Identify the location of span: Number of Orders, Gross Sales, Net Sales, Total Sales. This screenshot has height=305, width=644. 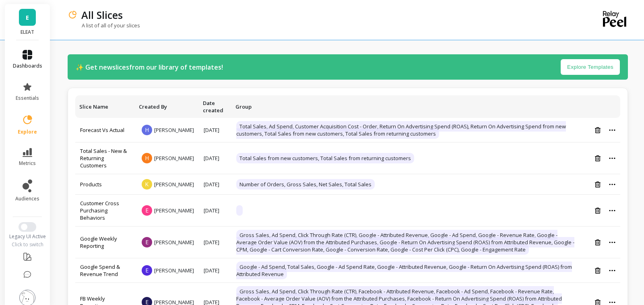
(305, 184).